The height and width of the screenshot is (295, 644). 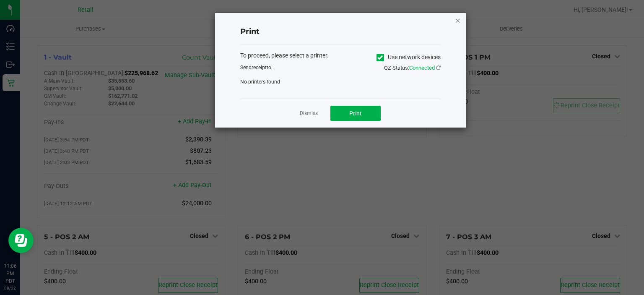 What do you see at coordinates (259, 68) in the screenshot?
I see `span: receipt` at bounding box center [259, 68].